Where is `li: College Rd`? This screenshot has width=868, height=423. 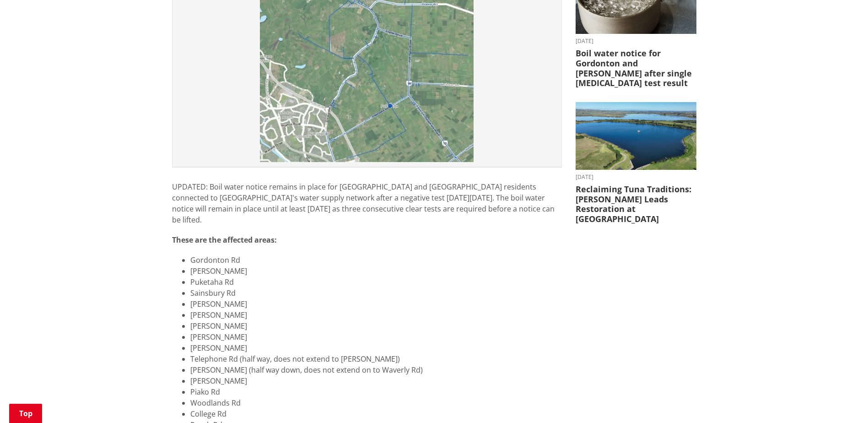 li: College Rd is located at coordinates (376, 414).